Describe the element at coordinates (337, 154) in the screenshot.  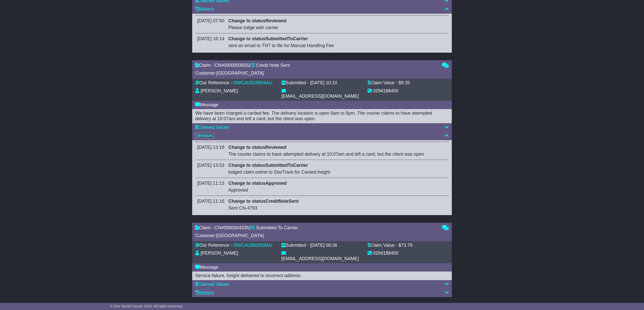
I see `div: The courier claims to have attempted delivery at 10:07am and left a card, but the client was open` at that location.